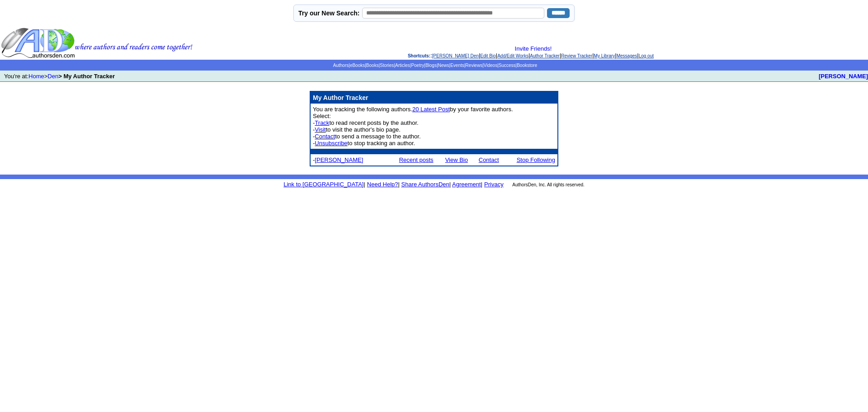  Describe the element at coordinates (425, 184) in the screenshot. I see `a: Share AuthorsDen` at that location.